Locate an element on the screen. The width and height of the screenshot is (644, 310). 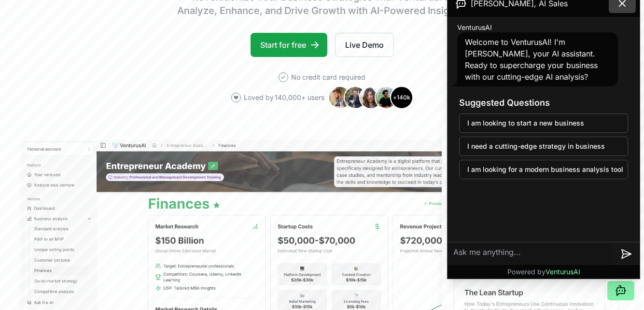
button: I need a cutting-edge strategy in business is located at coordinates (544, 147).